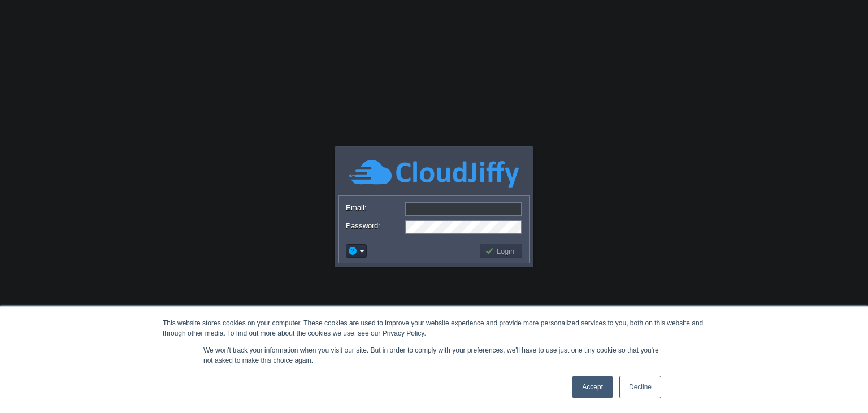 This screenshot has width=868, height=413. Describe the element at coordinates (374, 225) in the screenshot. I see `label: Password:` at that location.